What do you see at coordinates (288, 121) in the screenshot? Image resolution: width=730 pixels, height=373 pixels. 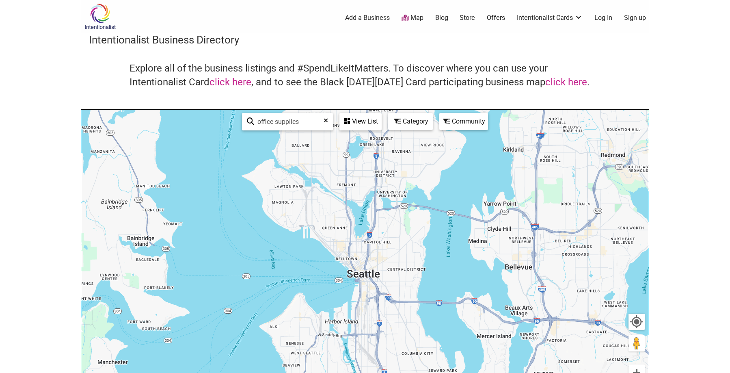 I see `div: Type to search and filter` at bounding box center [288, 121].